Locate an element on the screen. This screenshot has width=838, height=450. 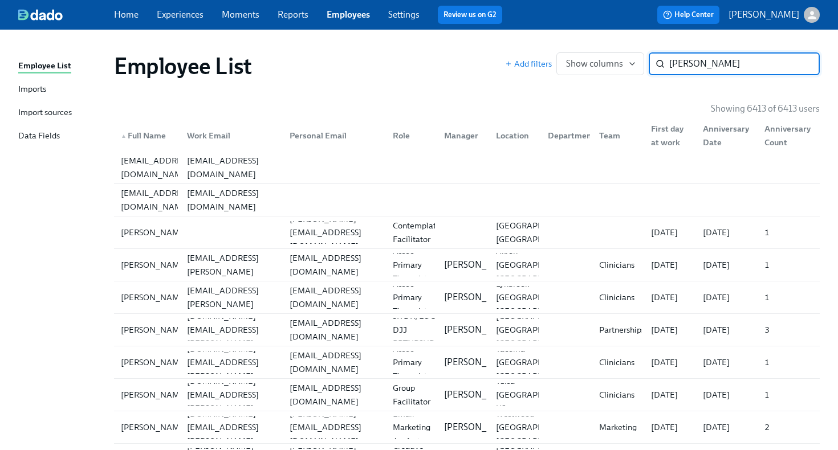
a: Data Fields is located at coordinates (62, 136).